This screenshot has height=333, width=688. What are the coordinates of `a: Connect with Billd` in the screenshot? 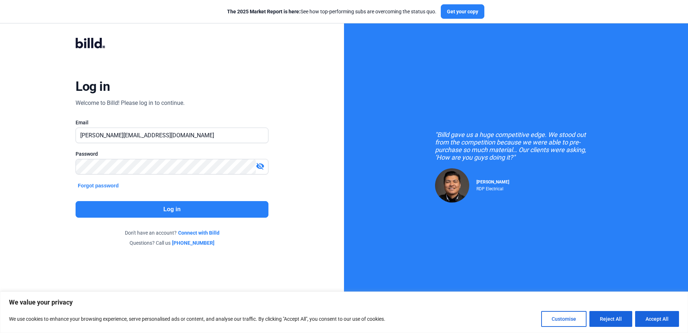 It's located at (199, 232).